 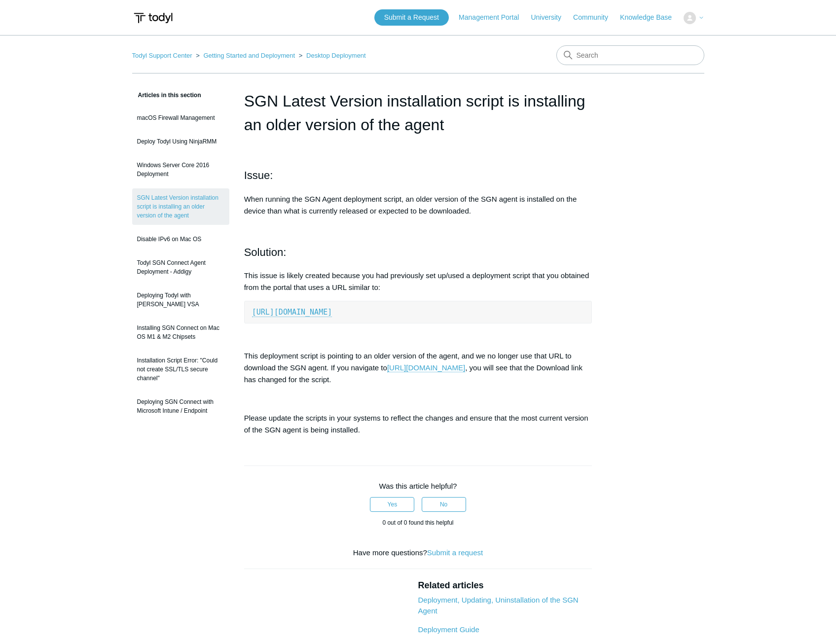 I want to click on a: Desktop Deployment, so click(x=336, y=55).